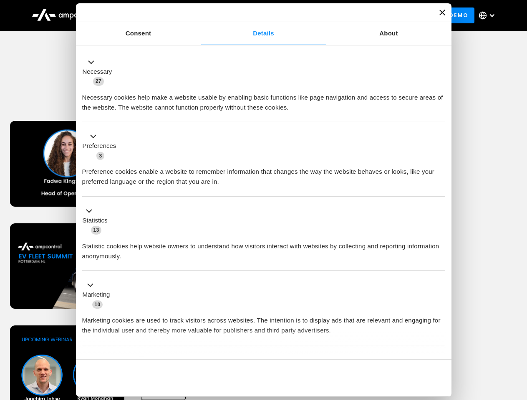  What do you see at coordinates (141, 360) in the screenshot?
I see `span: 2` at bounding box center [141, 360].